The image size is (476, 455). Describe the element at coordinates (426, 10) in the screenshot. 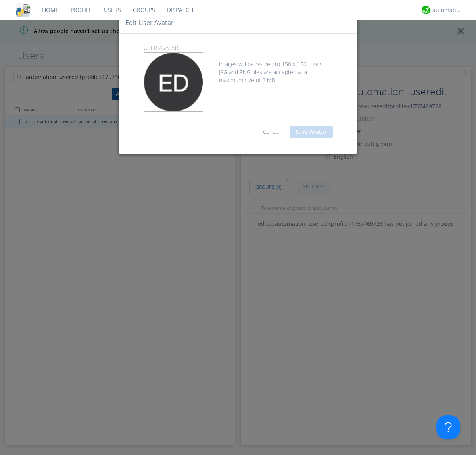

I see `img: d2d01cd9b4174d08988066c6d424eccd` at that location.